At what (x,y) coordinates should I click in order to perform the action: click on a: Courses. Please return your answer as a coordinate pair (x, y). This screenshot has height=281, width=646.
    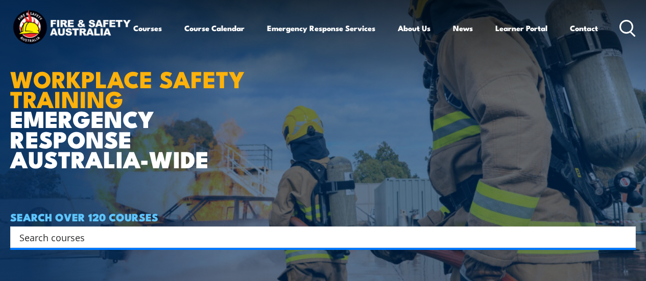
    Looking at the image, I should click on (148, 28).